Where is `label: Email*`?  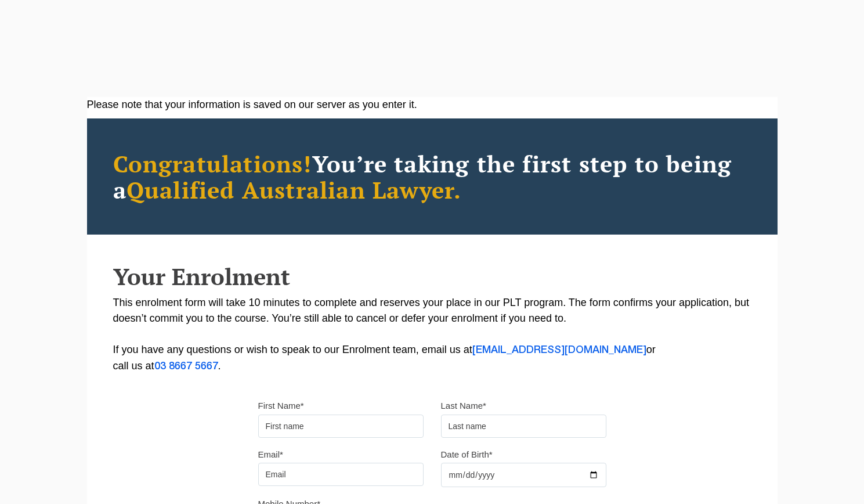 label: Email* is located at coordinates (270, 455).